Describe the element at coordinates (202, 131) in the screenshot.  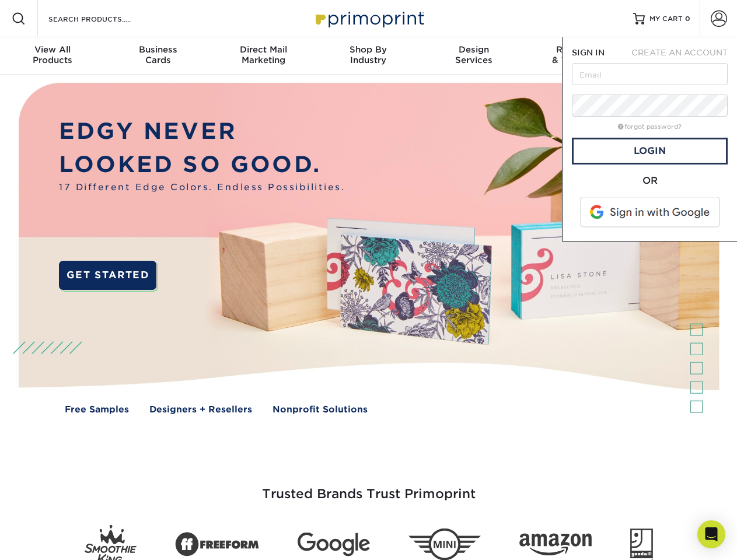
I see `p: EDGY NEVER` at that location.